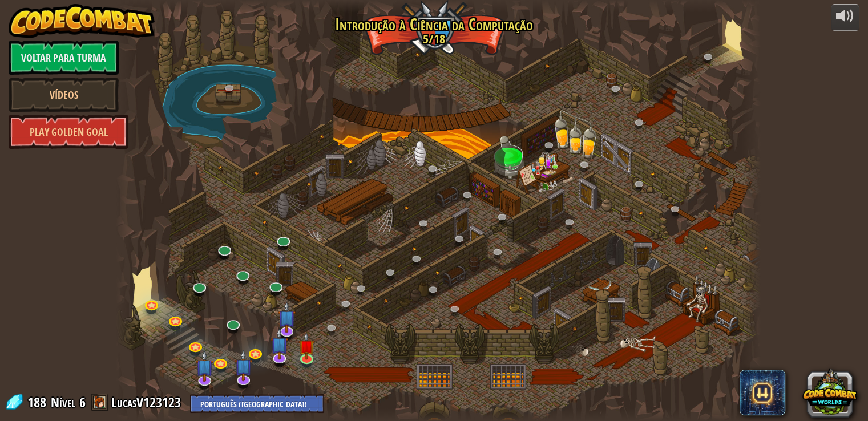  What do you see at coordinates (762, 392) in the screenshot?
I see `span: CodeCombat AI HackStack` at bounding box center [762, 392].